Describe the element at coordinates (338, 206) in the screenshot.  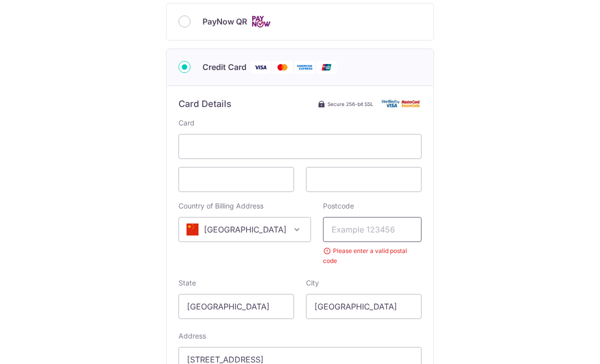
I see `label: Postcode` at that location.